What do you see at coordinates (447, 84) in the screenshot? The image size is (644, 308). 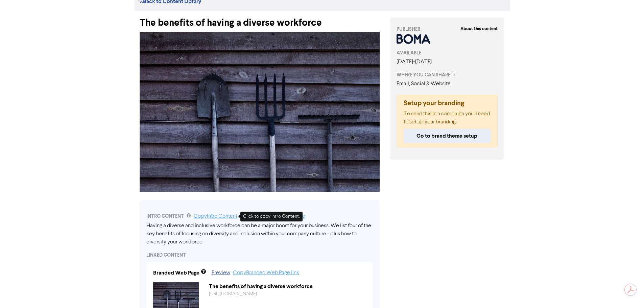 I see `div: Email, Social & Website` at bounding box center [447, 84].